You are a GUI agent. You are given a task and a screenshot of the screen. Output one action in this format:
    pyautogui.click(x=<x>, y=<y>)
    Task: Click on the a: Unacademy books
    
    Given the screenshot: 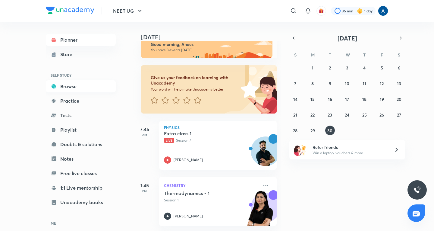 What is the action you would take?
    pyautogui.click(x=81, y=202)
    